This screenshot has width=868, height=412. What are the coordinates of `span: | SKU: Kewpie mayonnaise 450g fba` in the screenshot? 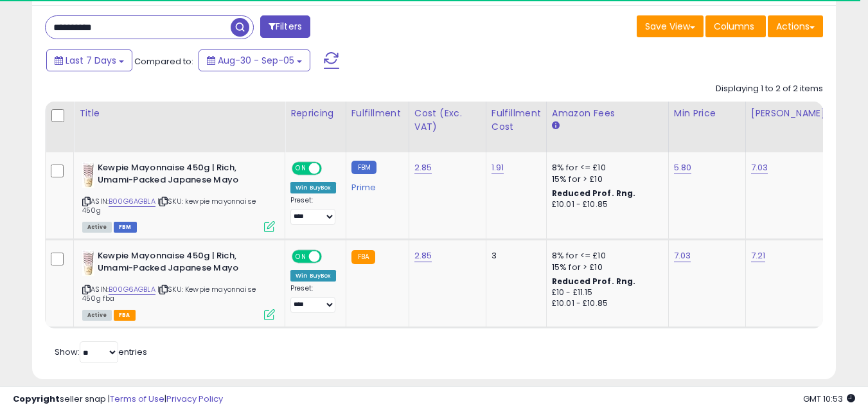 It's located at (169, 293).